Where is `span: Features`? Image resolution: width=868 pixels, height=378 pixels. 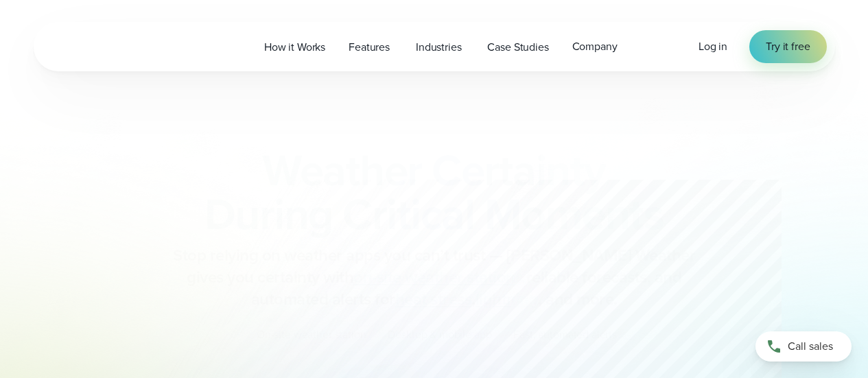
span: Features is located at coordinates (369, 47).